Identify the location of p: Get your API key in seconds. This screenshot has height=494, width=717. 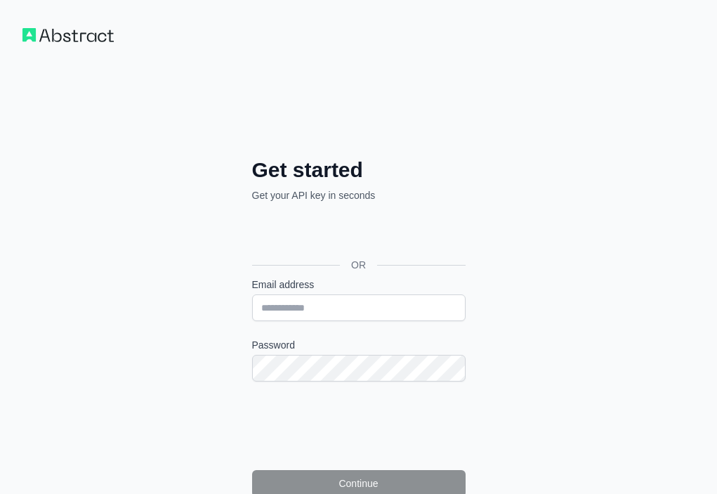
(359, 195).